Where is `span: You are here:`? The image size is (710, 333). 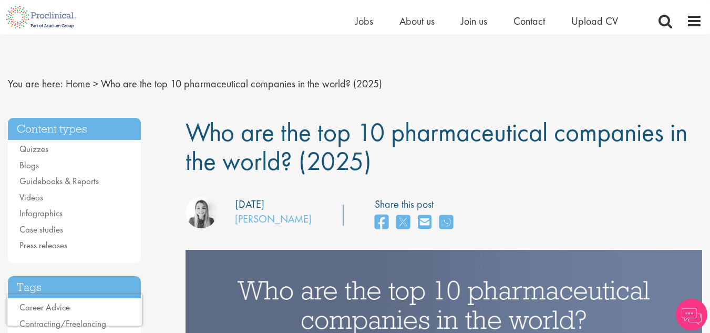 span: You are here: is located at coordinates (35, 84).